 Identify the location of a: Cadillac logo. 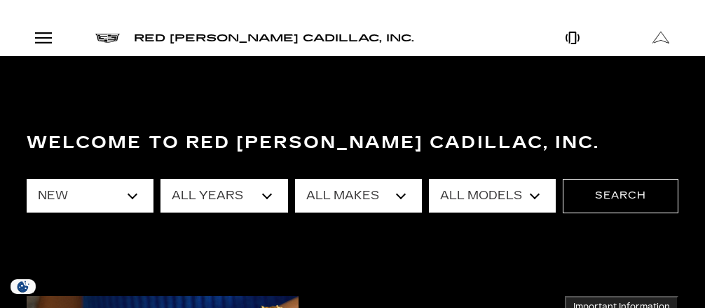
(107, 38).